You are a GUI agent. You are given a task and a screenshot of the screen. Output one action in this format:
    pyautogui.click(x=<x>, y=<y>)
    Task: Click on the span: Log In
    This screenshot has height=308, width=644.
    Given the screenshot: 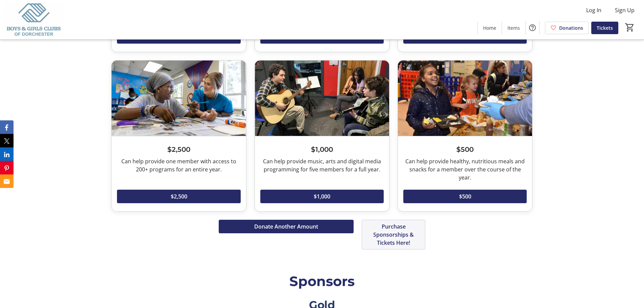 What is the action you would take?
    pyautogui.click(x=594, y=10)
    